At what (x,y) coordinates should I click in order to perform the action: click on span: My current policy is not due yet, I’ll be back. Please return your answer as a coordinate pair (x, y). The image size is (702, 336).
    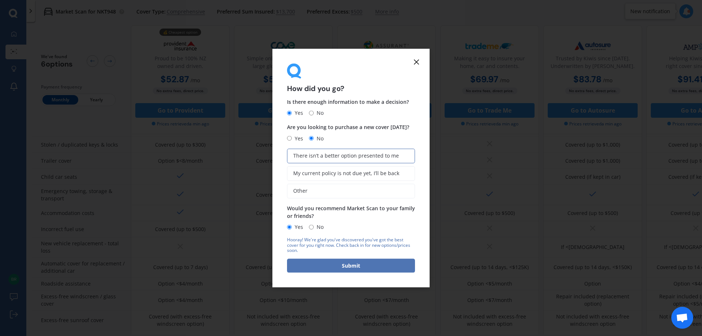
    Looking at the image, I should click on (346, 173).